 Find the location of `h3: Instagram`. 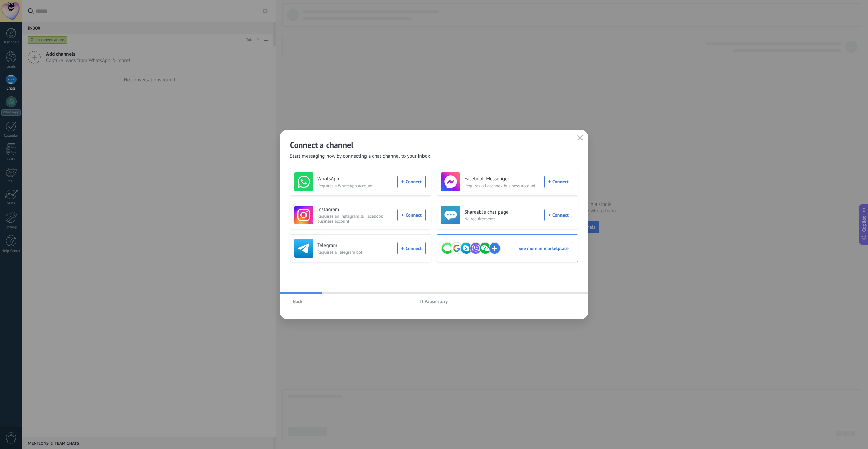

h3: Instagram is located at coordinates (356, 209).